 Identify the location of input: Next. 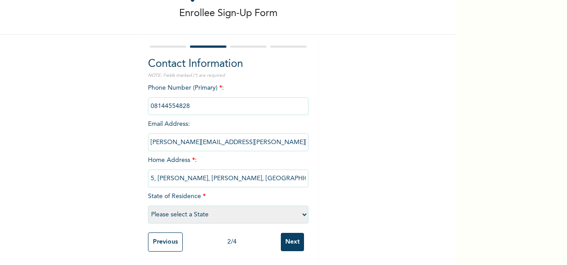
(292, 241).